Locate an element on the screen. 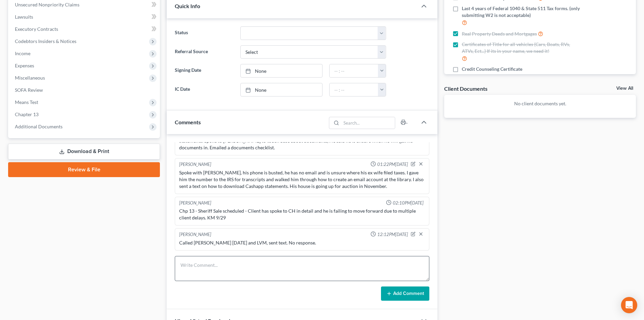 The image size is (644, 320). span: Miscellaneous is located at coordinates (30, 78).